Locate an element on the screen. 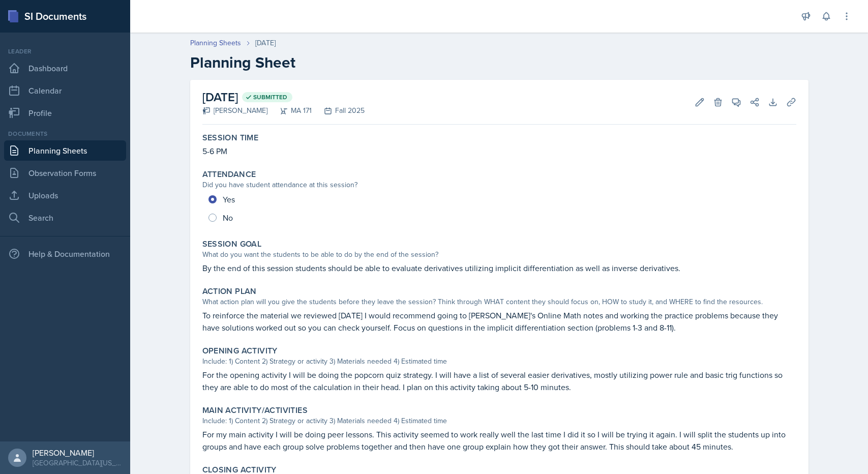  label: Session Time is located at coordinates (231, 138).